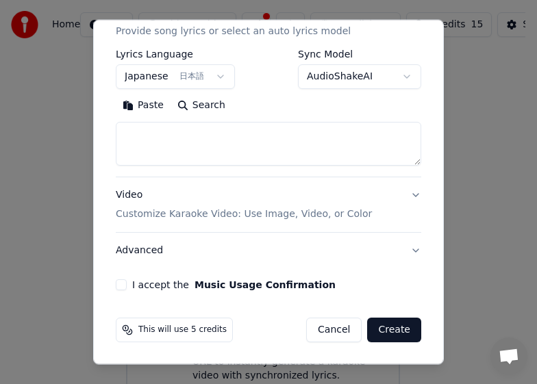  What do you see at coordinates (175, 54) in the screenshot?
I see `label: Lyrics Language` at bounding box center [175, 54].